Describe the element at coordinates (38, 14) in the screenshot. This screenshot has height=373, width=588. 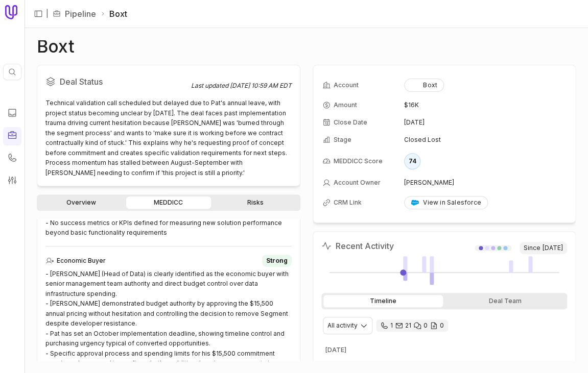
I see `button: Expand sidebar` at that location.